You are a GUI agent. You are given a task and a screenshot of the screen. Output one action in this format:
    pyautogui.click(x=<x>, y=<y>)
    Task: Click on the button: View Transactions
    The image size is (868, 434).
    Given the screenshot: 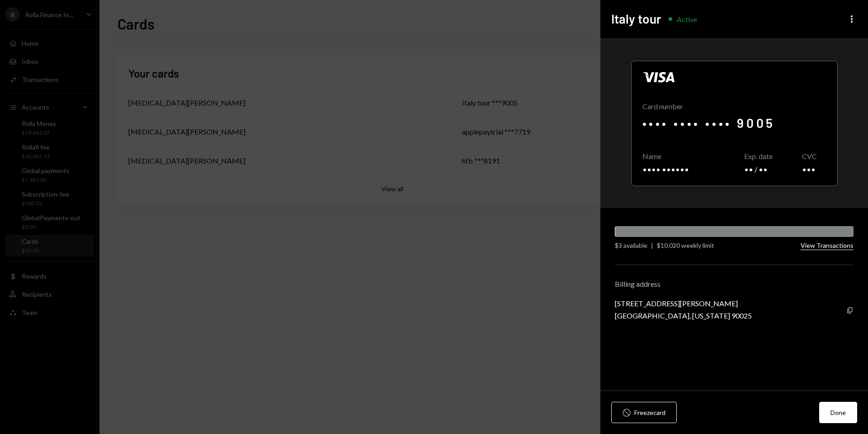 What is the action you would take?
    pyautogui.click(x=827, y=246)
    